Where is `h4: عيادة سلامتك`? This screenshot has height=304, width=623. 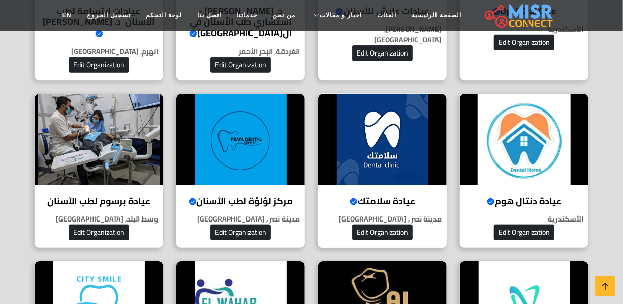 h4: عيادة سلامتك is located at coordinates (382, 201).